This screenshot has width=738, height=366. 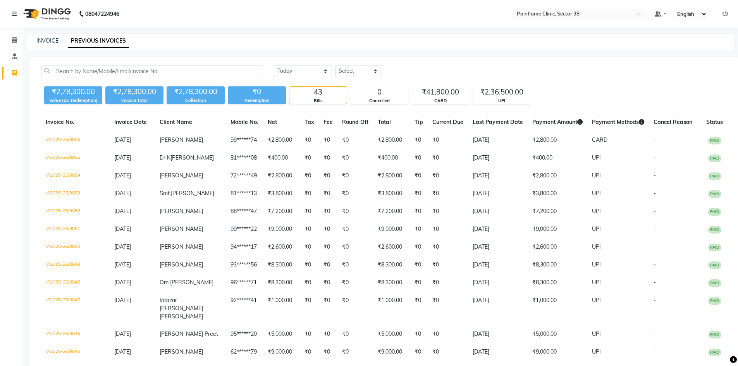 I want to click on span: Payment Methods, so click(x=618, y=122).